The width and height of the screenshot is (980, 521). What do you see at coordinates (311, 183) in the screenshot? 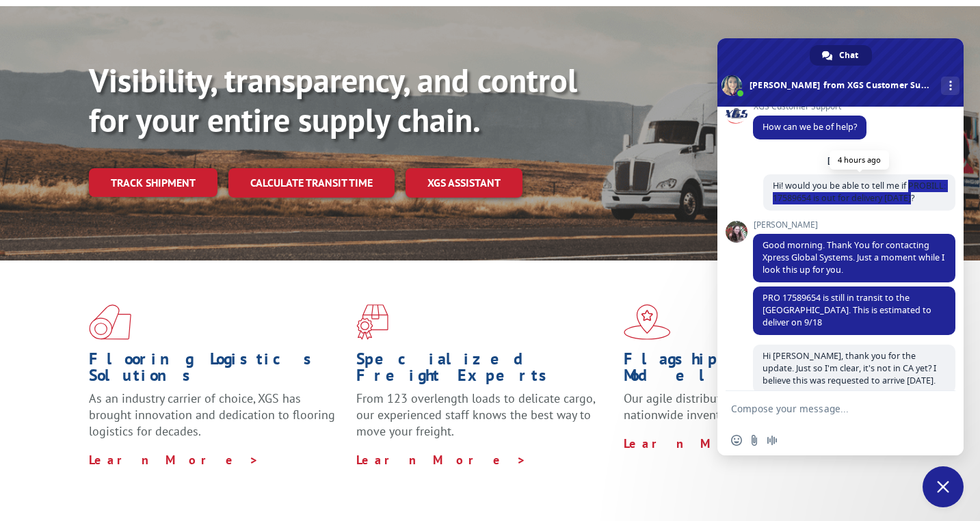
I see `a: Calculate transit time` at bounding box center [311, 183].